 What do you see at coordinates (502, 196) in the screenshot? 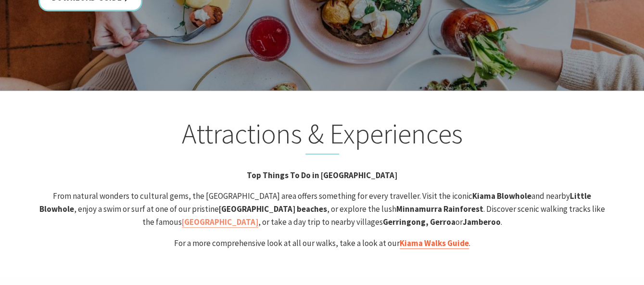
I see `strong: Kiama Blowhole` at bounding box center [502, 196].